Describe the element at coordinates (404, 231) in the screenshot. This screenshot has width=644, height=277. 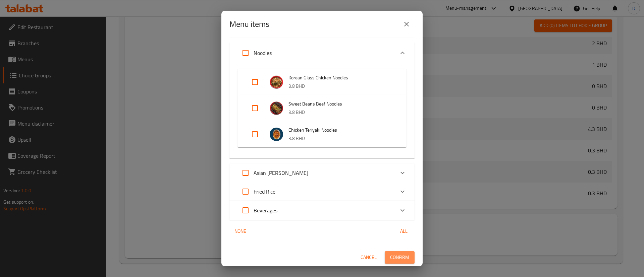
I see `button: All` at that location.